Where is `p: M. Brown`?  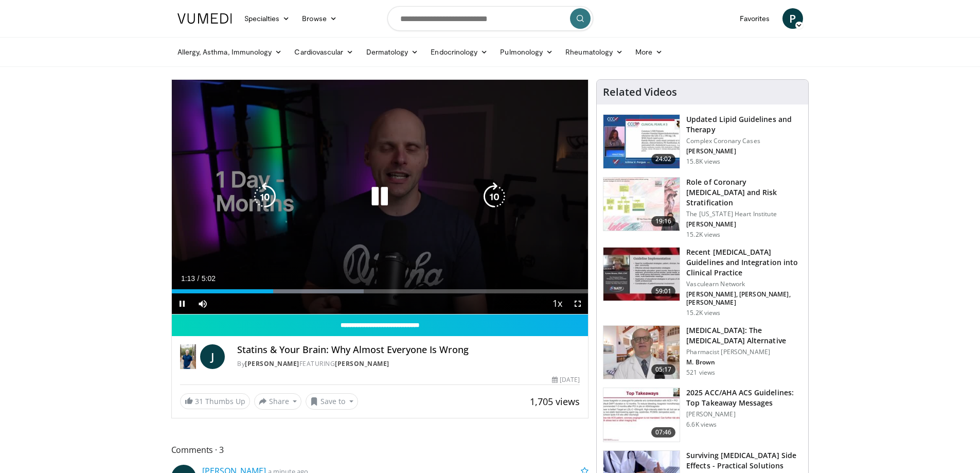 p: M. Brown is located at coordinates (743, 362).